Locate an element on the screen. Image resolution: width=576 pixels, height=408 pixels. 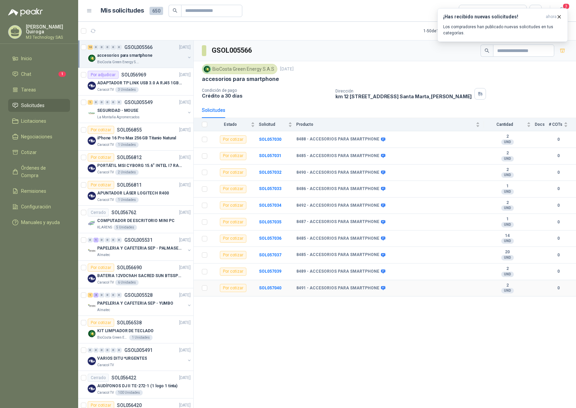
span: Estado is located at coordinates (230, 124).